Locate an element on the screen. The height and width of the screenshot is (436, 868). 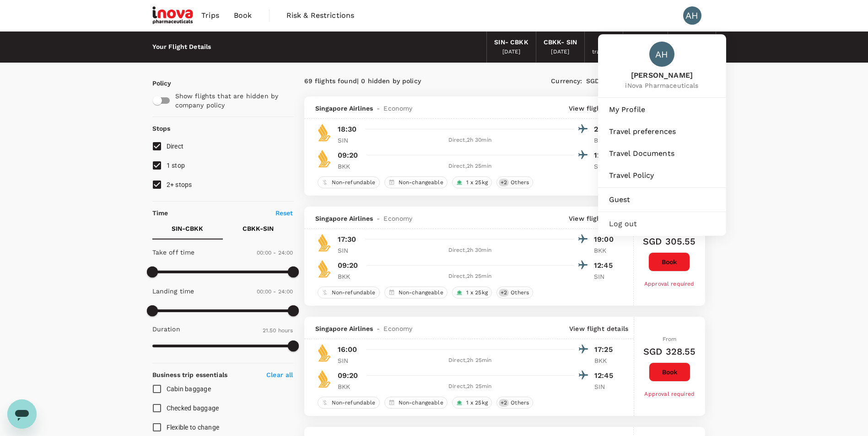
div: Log out is located at coordinates (662, 224).